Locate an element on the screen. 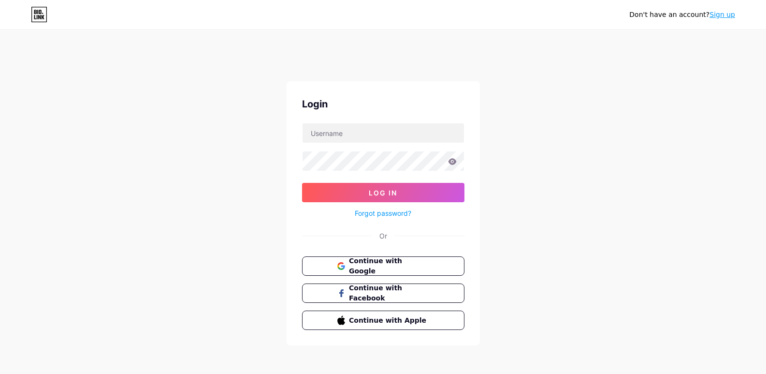  span: Log In is located at coordinates (383, 192).